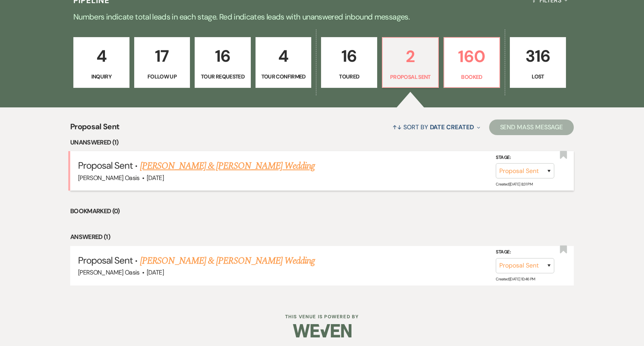 This screenshot has width=644, height=346. Describe the element at coordinates (349, 63) in the screenshot. I see `a: 16Toured` at that location.